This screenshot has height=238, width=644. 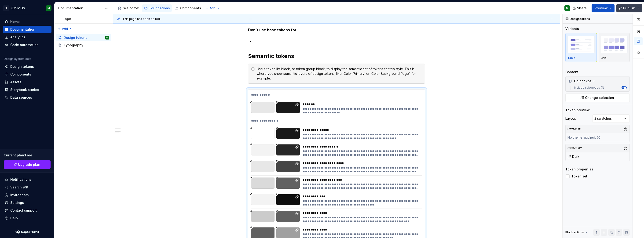 I want to click on div: Token preview, so click(x=577, y=110).